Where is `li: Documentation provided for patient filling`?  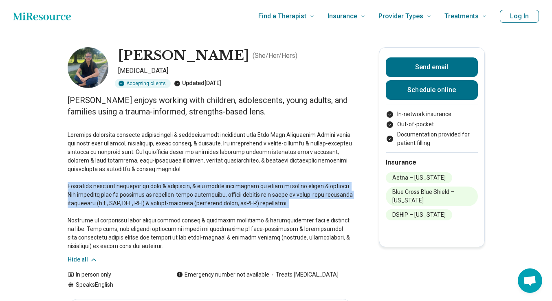
li: Documentation provided for patient filling is located at coordinates (432, 139).